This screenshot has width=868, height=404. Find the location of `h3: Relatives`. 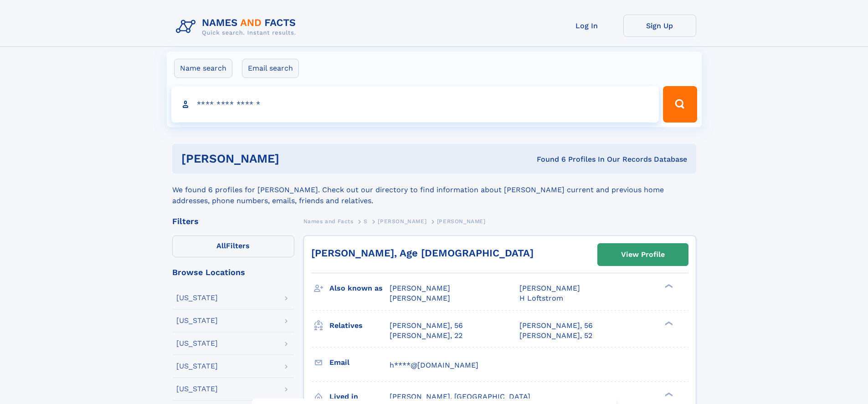

h3: Relatives is located at coordinates (360, 326).